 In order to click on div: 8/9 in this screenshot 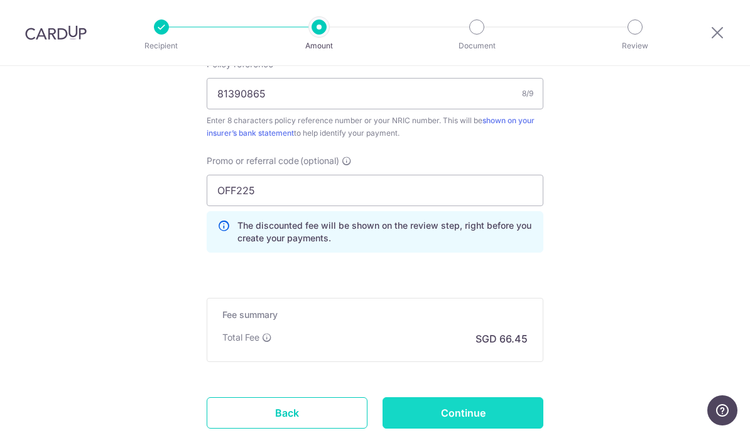, I will do `click(527, 94)`.